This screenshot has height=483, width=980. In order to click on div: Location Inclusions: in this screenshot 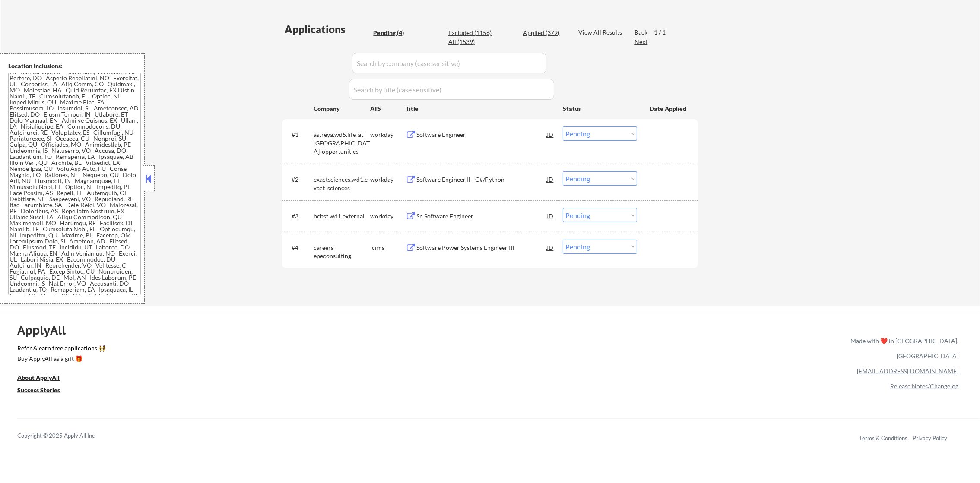, I will do `click(75, 66)`.